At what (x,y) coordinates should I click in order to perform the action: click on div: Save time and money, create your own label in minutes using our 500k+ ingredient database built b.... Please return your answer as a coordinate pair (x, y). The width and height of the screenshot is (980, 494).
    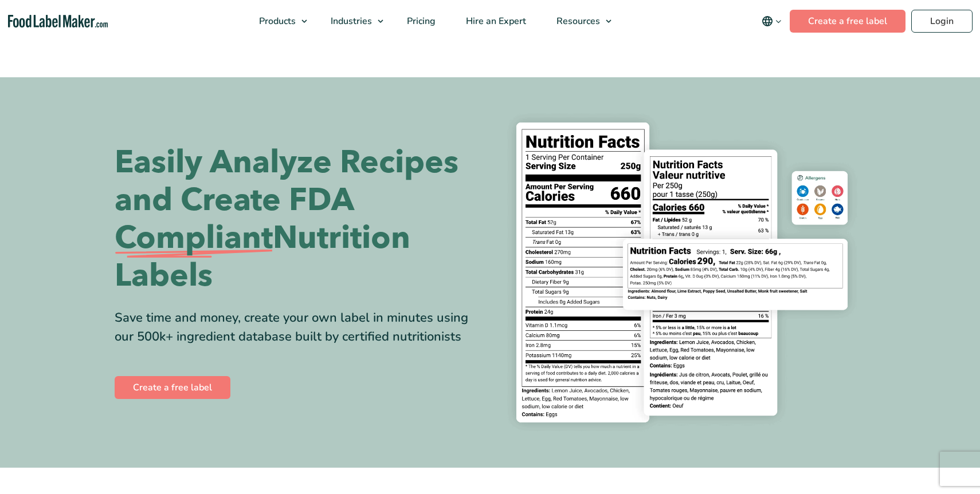
    Looking at the image, I should click on (298, 327).